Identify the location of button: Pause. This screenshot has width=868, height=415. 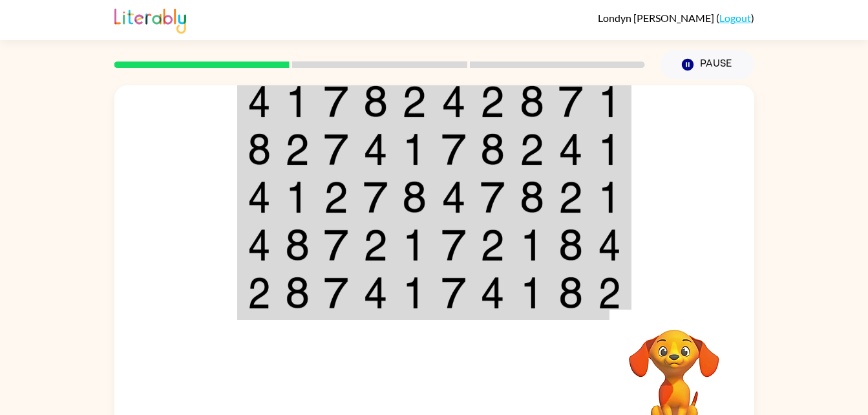
(707, 65).